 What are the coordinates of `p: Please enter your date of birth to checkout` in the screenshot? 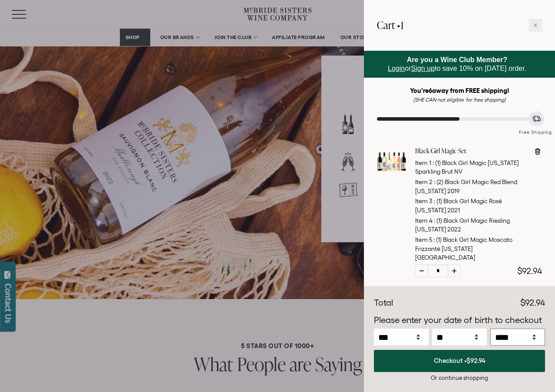 It's located at (459, 321).